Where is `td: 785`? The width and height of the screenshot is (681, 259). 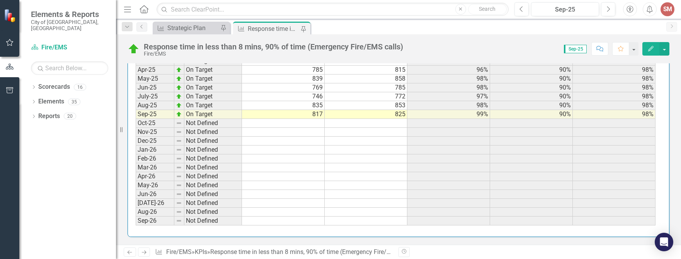 td: 785 is located at coordinates (283, 70).